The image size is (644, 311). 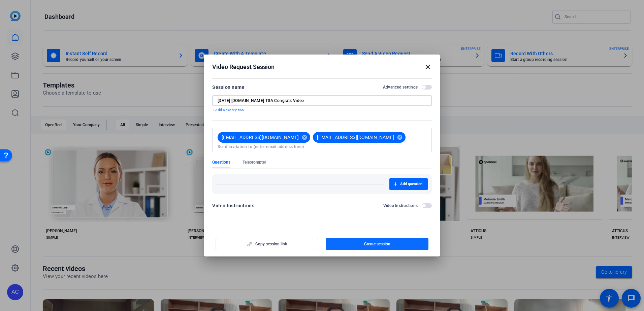 I want to click on div: Video Request Session, so click(x=322, y=67).